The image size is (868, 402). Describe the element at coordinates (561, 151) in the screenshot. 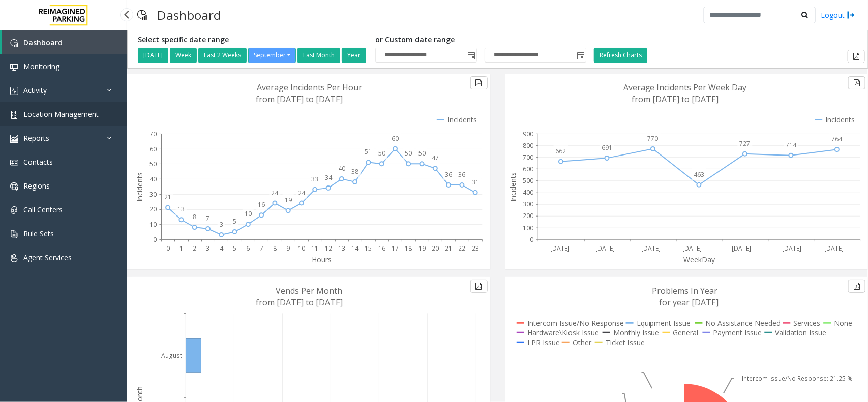

I see `text: 662` at that location.